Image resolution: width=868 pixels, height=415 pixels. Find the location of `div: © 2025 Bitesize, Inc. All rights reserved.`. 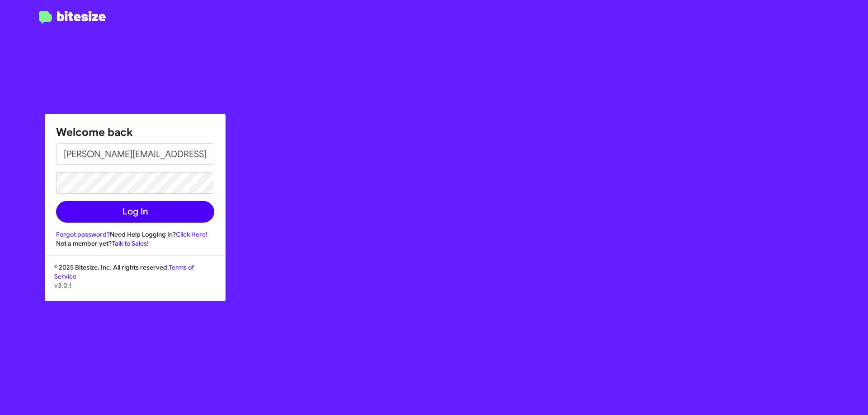

div: © 2025 Bitesize, Inc. All rights reserved. is located at coordinates (135, 282).